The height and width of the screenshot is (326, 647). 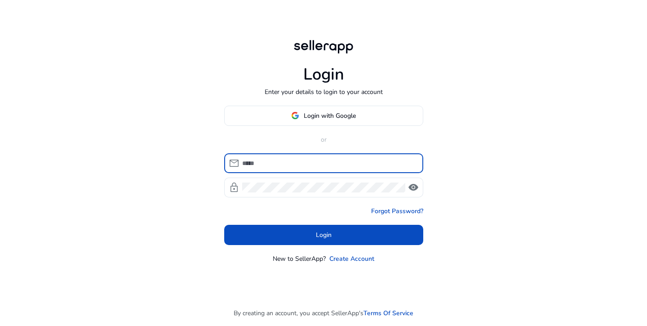 I want to click on span: visibility, so click(x=414, y=187).